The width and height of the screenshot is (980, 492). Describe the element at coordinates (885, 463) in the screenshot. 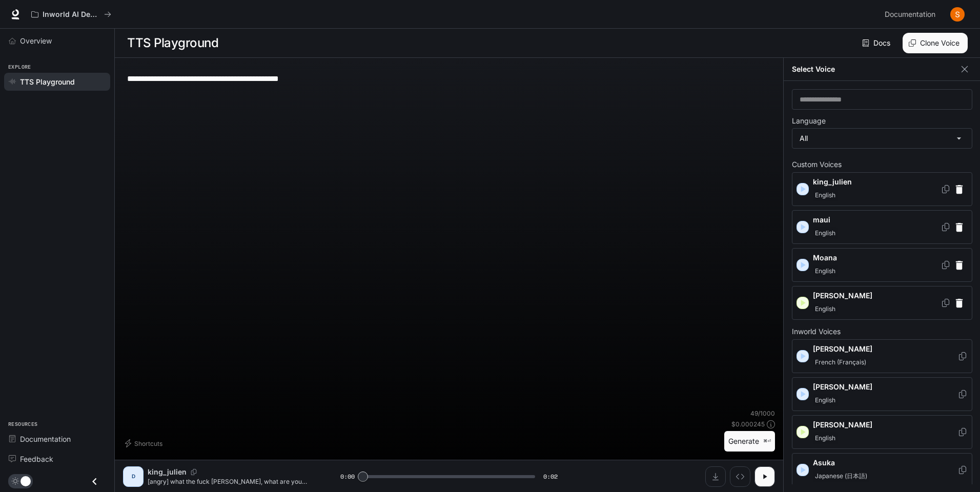

I see `p: Asuka` at that location.